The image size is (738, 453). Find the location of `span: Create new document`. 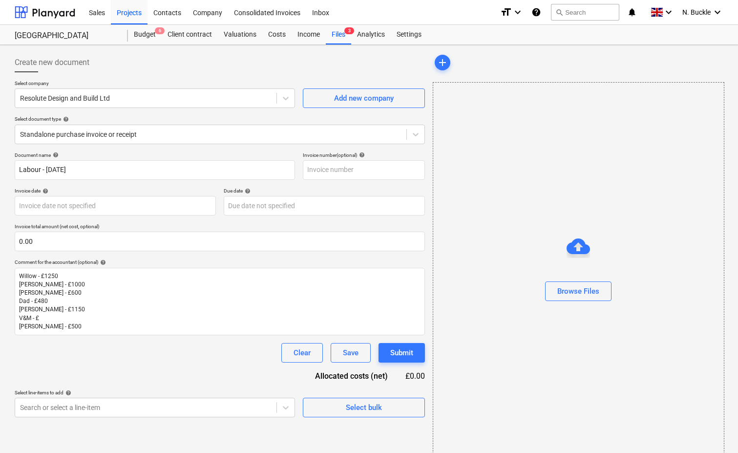

span: Create new document is located at coordinates (52, 63).